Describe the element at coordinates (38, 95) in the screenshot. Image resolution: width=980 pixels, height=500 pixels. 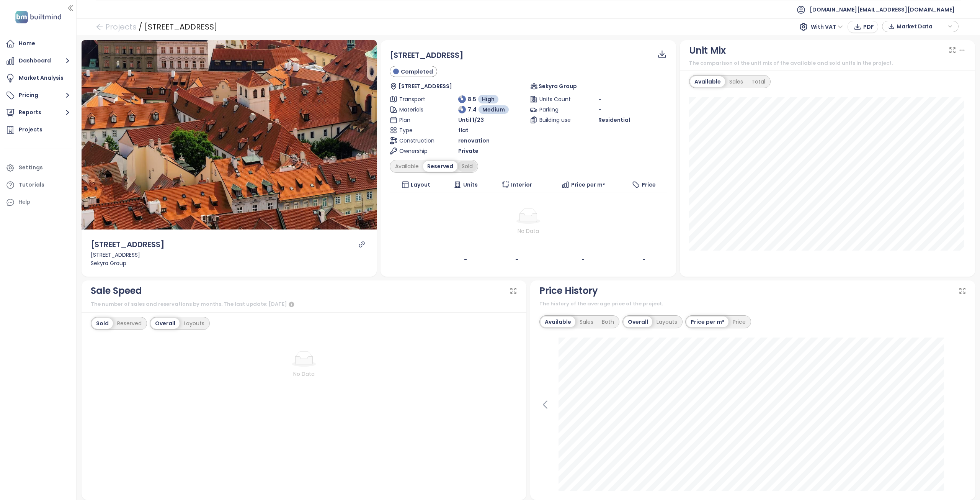
I see `button: Pricing` at that location.